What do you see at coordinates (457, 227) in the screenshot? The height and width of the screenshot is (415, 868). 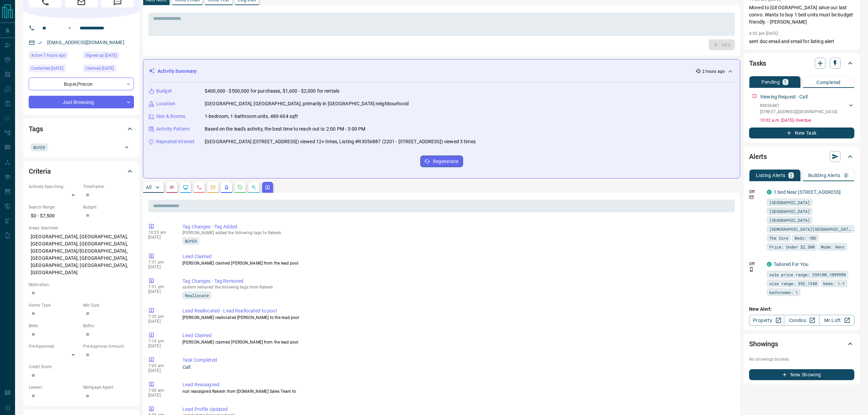 I see `p: Tag Changes - Tag Added` at bounding box center [457, 227].